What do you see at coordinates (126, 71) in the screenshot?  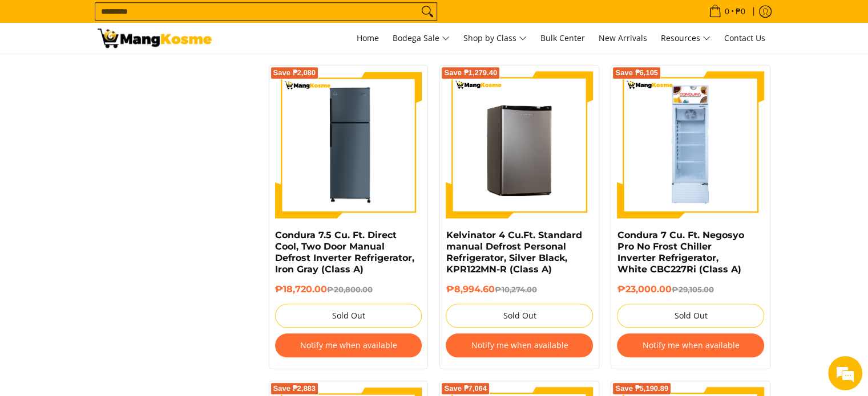 I see `div: Chat with us now` at bounding box center [126, 71].